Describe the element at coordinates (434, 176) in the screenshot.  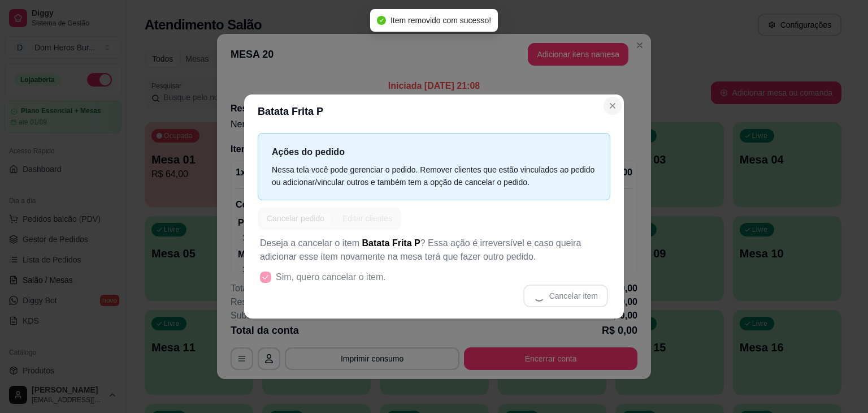
I see `div: Nessa tela você pode gerenciar o pedido. Remover clientes que estão vinculados ao pedido ou adici...` at that location.